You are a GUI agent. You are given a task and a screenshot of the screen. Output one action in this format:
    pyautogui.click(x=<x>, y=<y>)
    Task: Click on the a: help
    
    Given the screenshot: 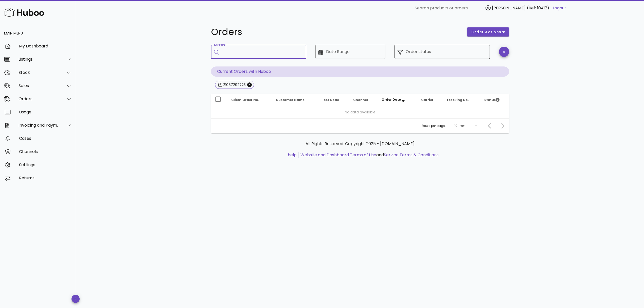 What is the action you would take?
    pyautogui.click(x=292, y=154)
    